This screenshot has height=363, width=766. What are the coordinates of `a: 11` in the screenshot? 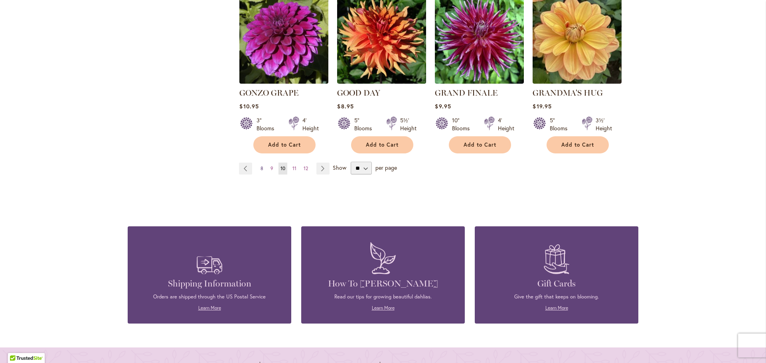 It's located at (294, 169).